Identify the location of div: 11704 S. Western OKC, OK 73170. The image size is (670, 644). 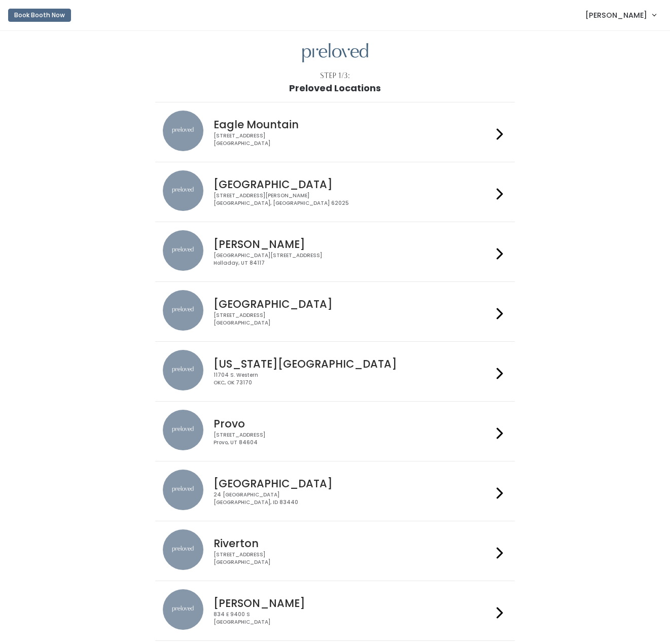
(353, 379).